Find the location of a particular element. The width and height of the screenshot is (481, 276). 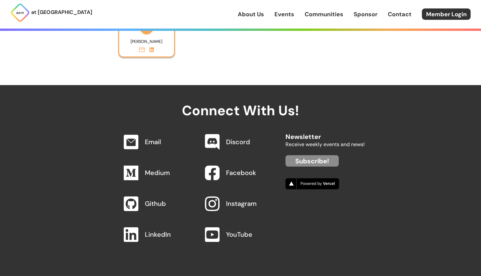

img: ACM Logo is located at coordinates (20, 13).